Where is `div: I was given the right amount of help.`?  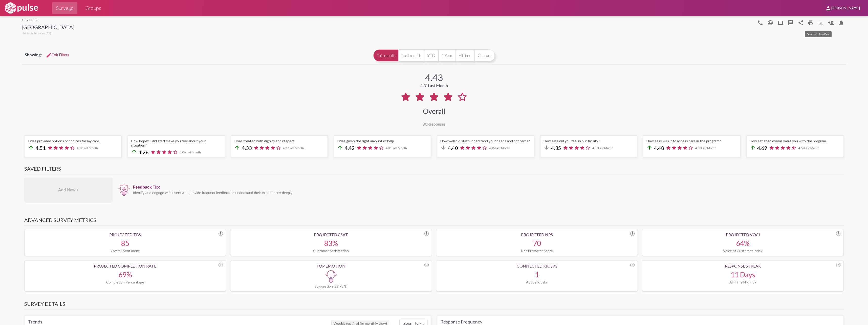 div: I was given the right amount of help. is located at coordinates (383, 141).